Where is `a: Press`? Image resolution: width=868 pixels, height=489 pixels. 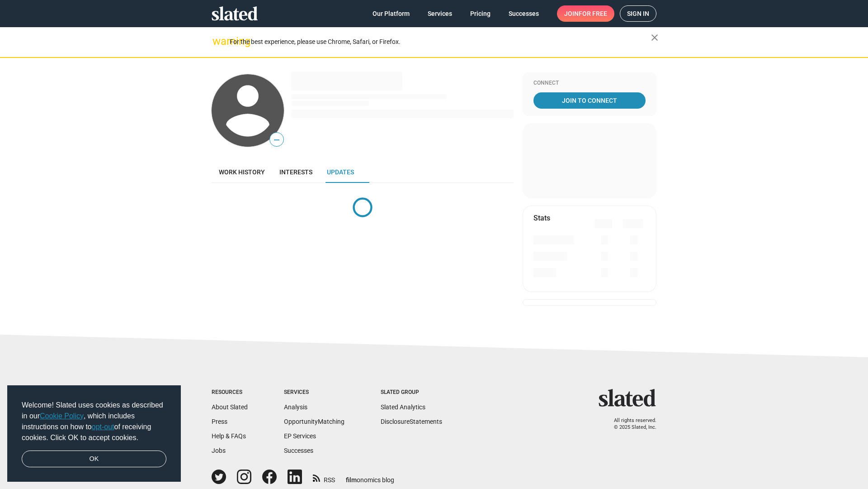 a: Press is located at coordinates (219, 422).